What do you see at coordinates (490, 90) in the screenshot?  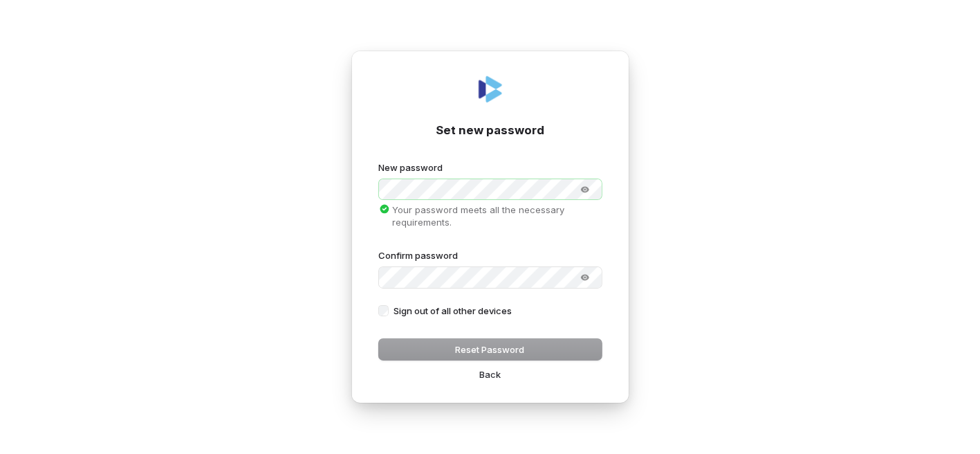 I see `img: Coverbase` at bounding box center [490, 90].